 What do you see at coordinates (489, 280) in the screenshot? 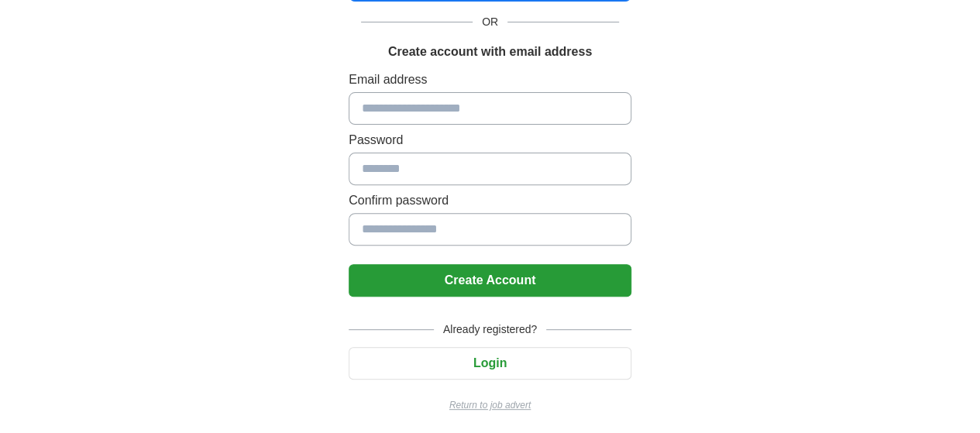
I see `button: Create Account` at bounding box center [489, 280].